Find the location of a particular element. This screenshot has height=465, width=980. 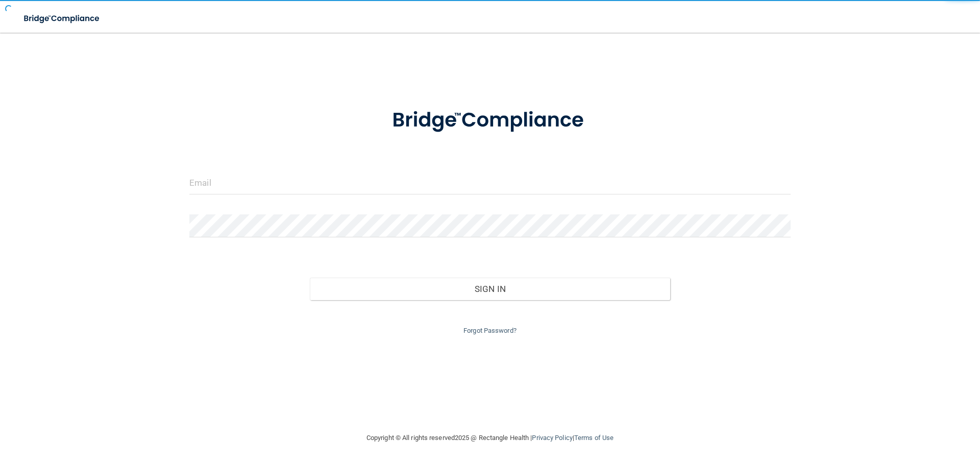

button: Sign In is located at coordinates (490, 289).